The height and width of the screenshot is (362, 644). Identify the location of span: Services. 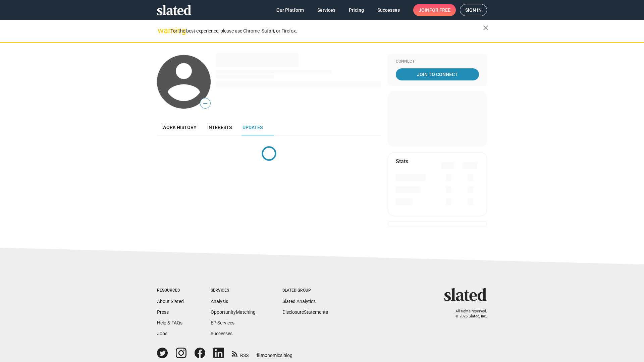
(326, 10).